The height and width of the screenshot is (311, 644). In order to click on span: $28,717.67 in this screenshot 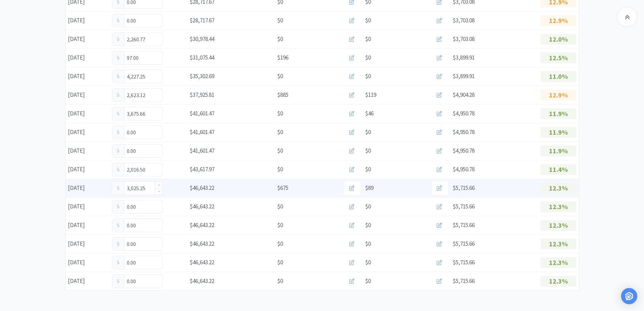, I will do `click(201, 20)`.